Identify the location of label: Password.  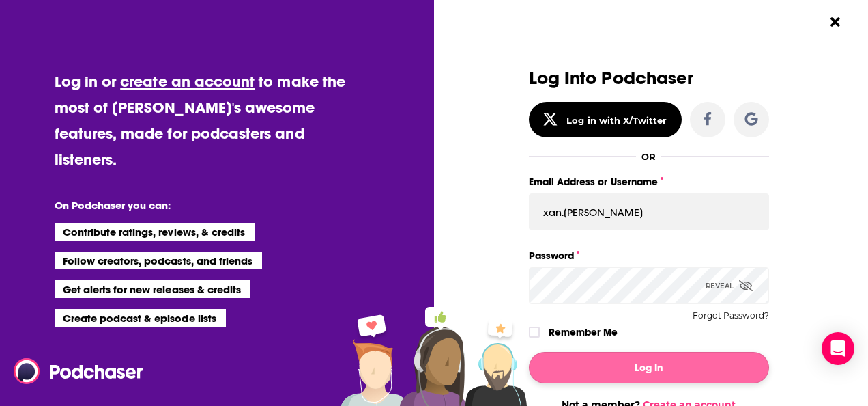
(649, 255).